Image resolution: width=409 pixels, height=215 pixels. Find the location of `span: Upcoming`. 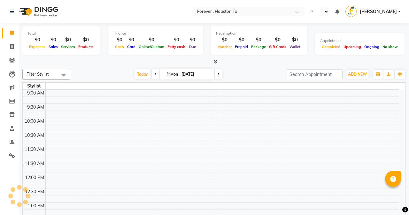

span: Upcoming is located at coordinates (352, 47).